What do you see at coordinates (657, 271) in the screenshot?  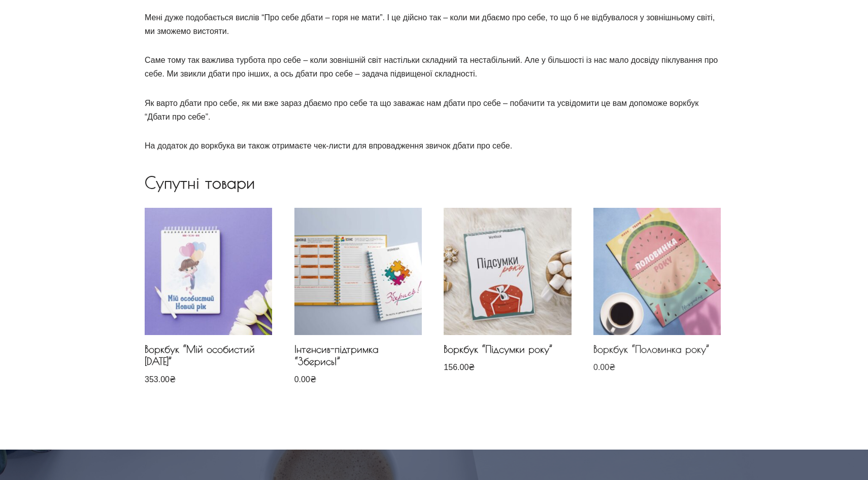 I see `img: Воркбук "Половинка року"` at bounding box center [657, 271].